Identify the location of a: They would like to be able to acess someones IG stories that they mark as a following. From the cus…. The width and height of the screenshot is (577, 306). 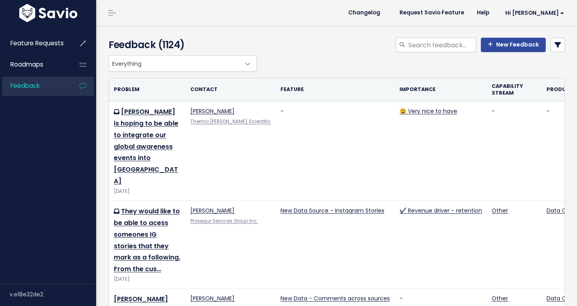
(147, 239).